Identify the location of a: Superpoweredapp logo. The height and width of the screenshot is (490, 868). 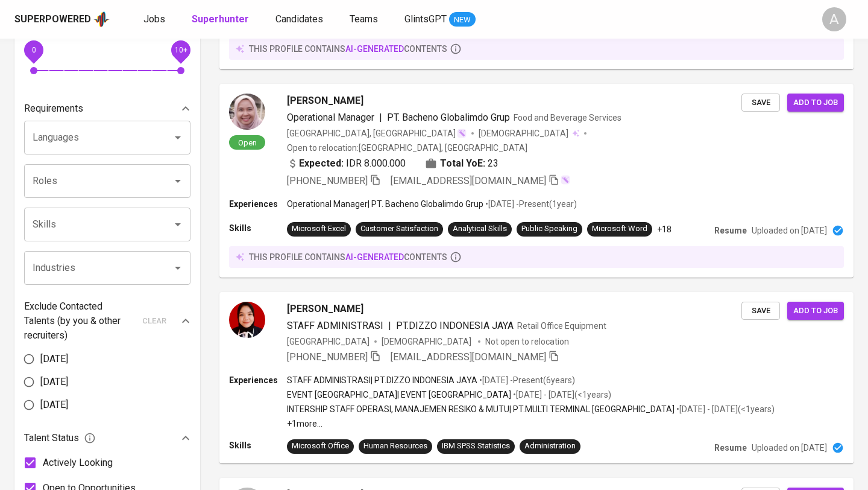
(62, 19).